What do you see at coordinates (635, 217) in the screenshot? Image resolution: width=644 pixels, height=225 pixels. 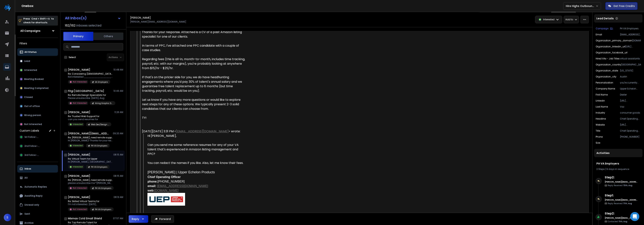 I see `div: Open Intercom Messenger` at bounding box center [635, 217].